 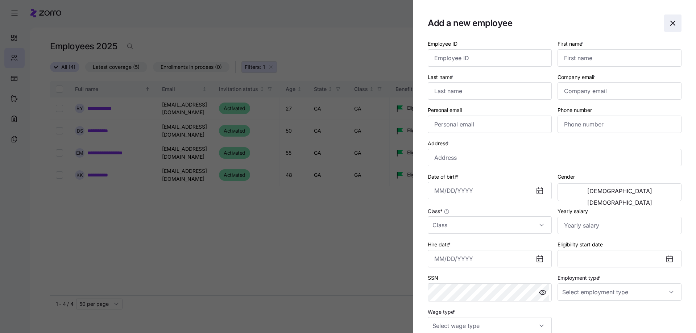 What do you see at coordinates (580, 245) in the screenshot?
I see `label: Eligibility start date` at bounding box center [580, 245].